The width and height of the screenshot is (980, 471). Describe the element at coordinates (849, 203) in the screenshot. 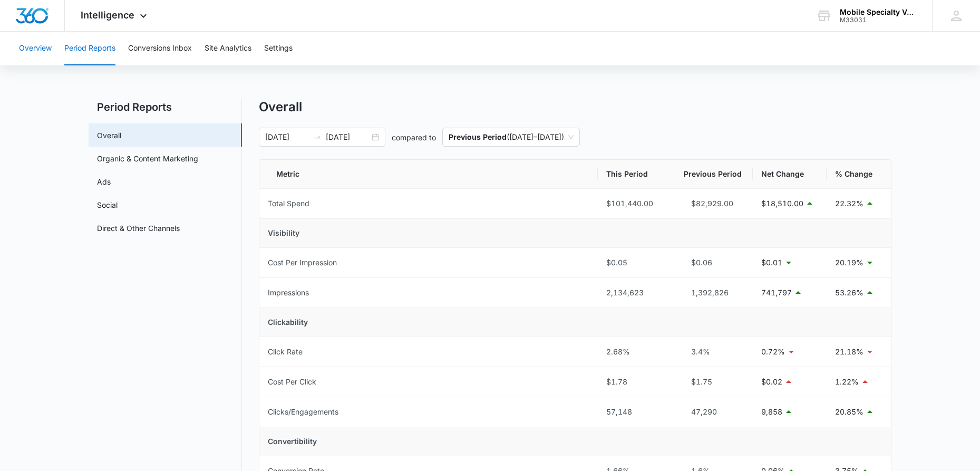

I see `p: 22.32%` at that location.